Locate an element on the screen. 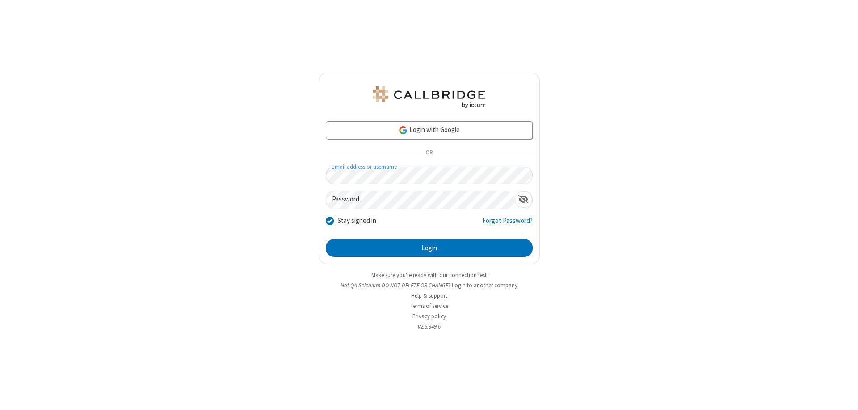 The image size is (858, 410). a: Login with Google is located at coordinates (429, 130).